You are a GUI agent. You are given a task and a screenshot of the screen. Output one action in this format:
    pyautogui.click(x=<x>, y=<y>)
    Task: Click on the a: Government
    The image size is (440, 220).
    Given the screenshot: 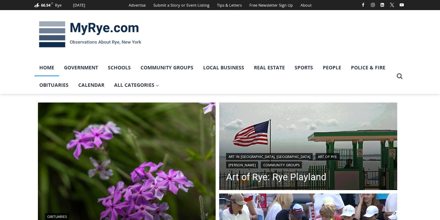 What is the action you would take?
    pyautogui.click(x=81, y=68)
    